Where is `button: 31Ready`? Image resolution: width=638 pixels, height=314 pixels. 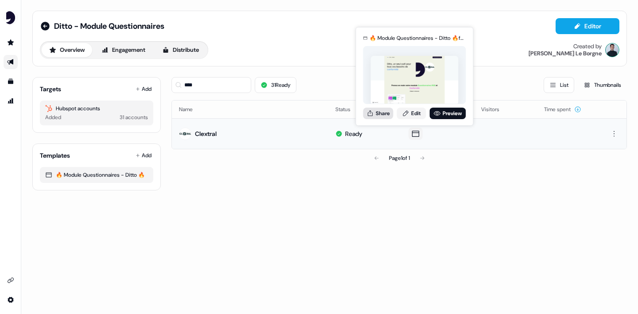 button: 31Ready is located at coordinates (275, 85).